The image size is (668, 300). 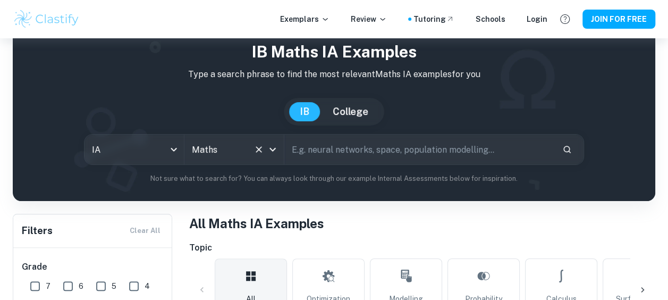 I want to click on div: Schools, so click(x=491, y=19).